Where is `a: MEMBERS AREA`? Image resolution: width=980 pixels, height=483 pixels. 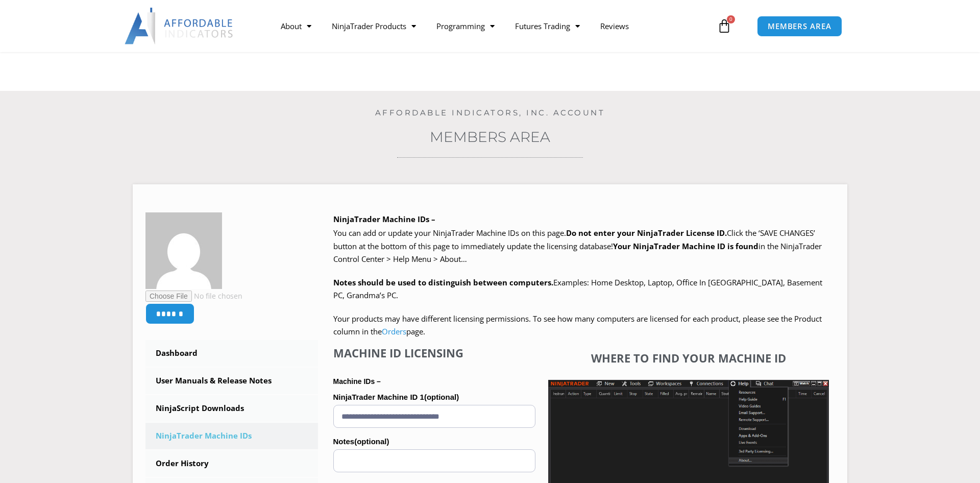
a: MEMBERS AREA is located at coordinates (799, 26).